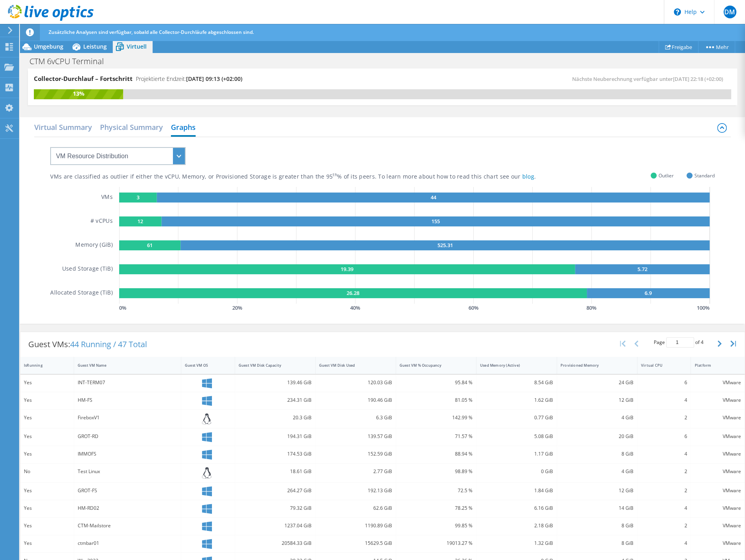 The height and width of the screenshot is (560, 745). What do you see at coordinates (128, 454) in the screenshot?
I see `div: IMMOFS` at bounding box center [128, 454].